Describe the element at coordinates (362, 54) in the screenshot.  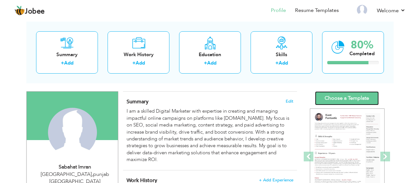
I see `div: Completed` at that location.